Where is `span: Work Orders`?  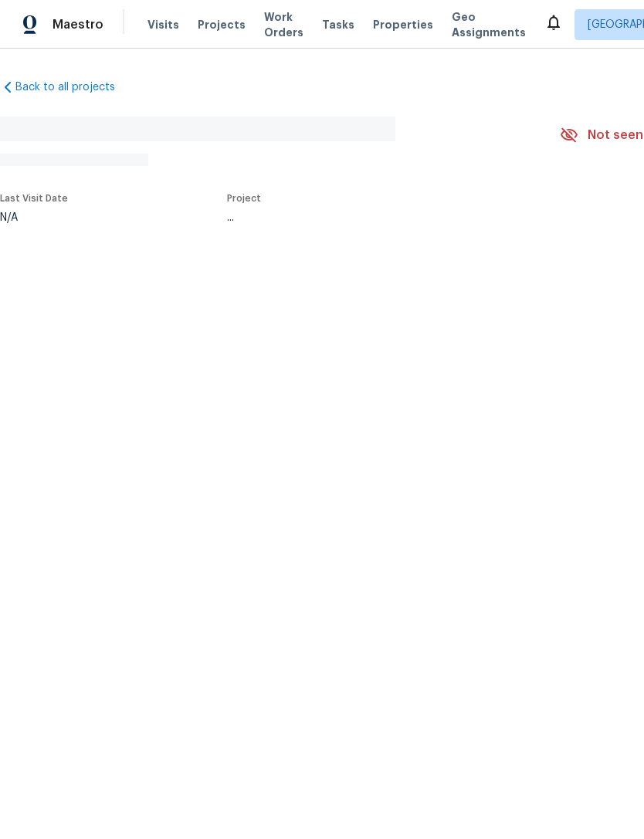 span: Work Orders is located at coordinates (284, 24).